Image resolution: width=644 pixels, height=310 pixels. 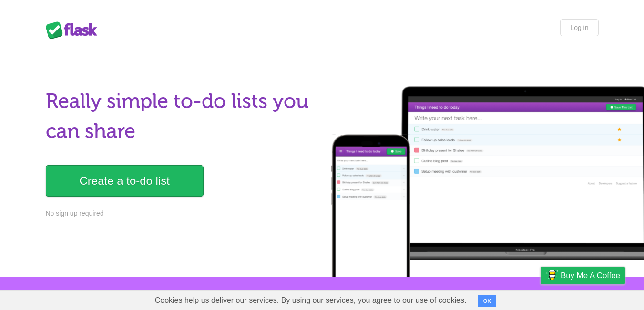 I want to click on p: No sign up required, so click(x=181, y=213).